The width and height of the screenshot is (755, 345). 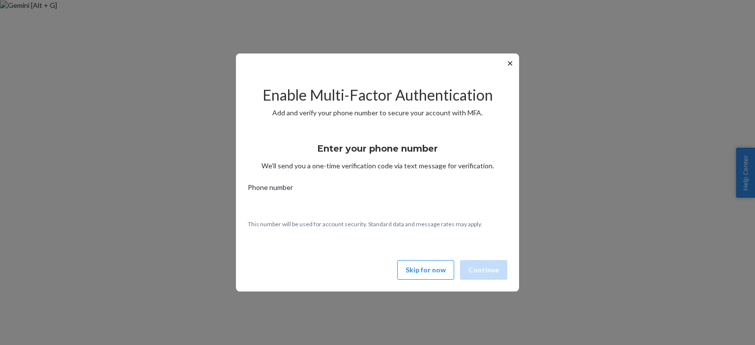 What do you see at coordinates (377, 113) in the screenshot?
I see `p: Add and verify your phone number to secure your account with MFA.` at bounding box center [377, 113].